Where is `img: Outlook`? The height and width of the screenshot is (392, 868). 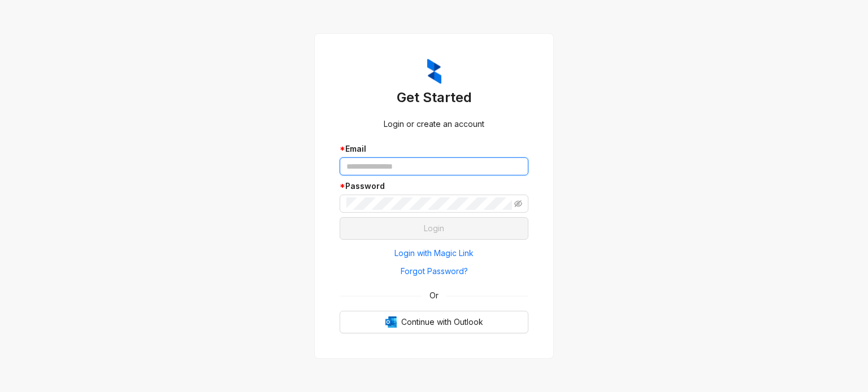
img: Outlook is located at coordinates (391, 323).